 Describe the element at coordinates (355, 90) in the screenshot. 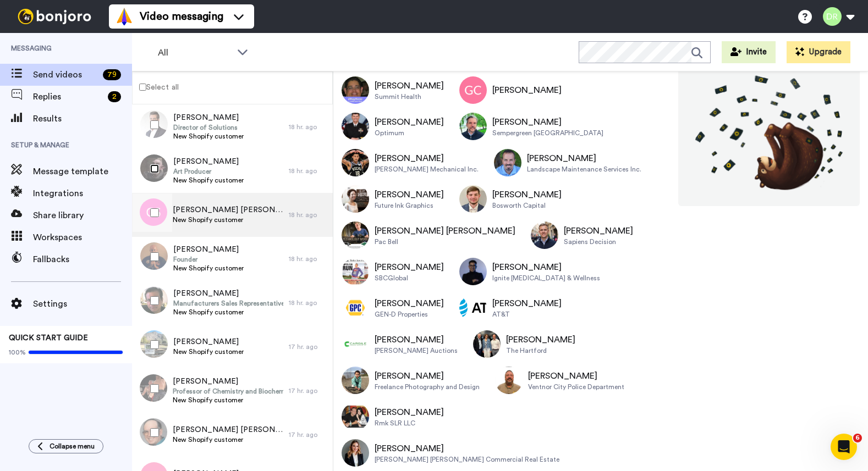

I see `img: Image of Oscar Vasquez` at that location.